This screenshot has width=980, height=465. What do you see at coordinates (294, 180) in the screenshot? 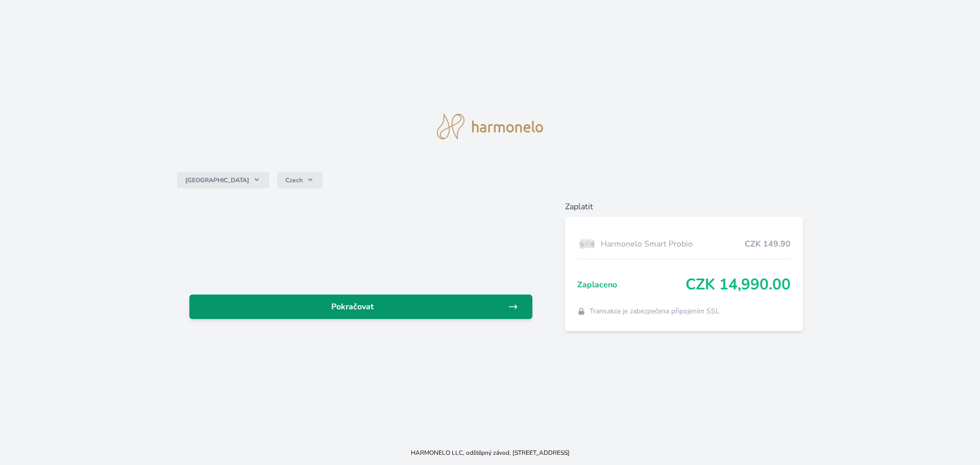
I see `span: Czech` at bounding box center [294, 180].